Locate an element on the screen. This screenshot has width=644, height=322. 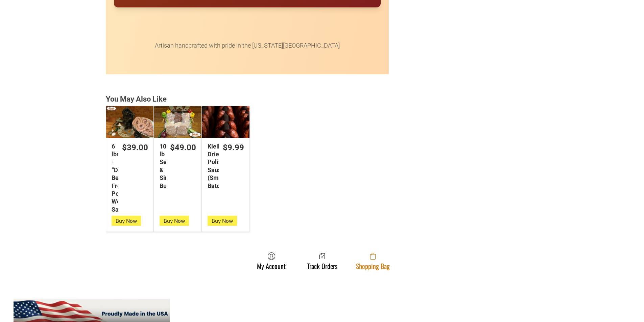
a: 6 lbs - “Da” Best Fresh Polish Wedding Sausage is located at coordinates (130, 122).